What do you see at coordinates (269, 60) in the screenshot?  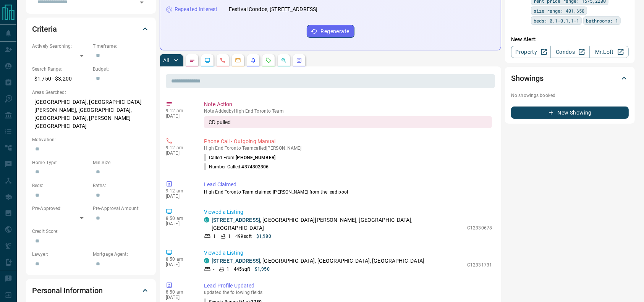 I see `svg: Requests` at bounding box center [269, 60].